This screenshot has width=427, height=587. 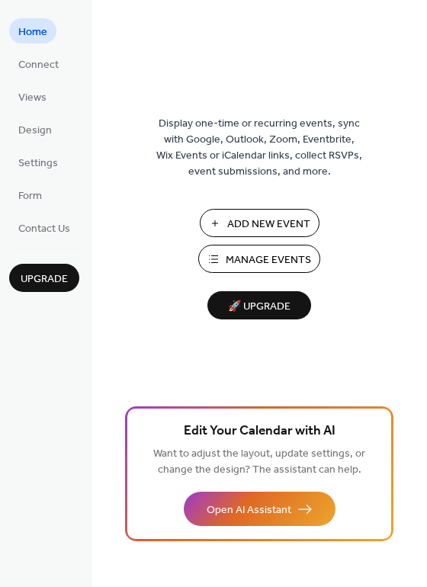 I want to click on span: Upgrade, so click(x=44, y=279).